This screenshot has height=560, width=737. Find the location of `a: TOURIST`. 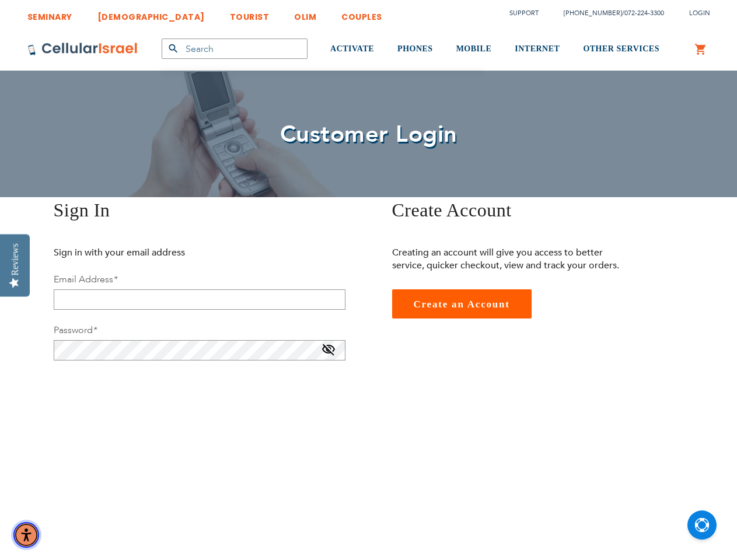

a: TOURIST is located at coordinates (250, 14).